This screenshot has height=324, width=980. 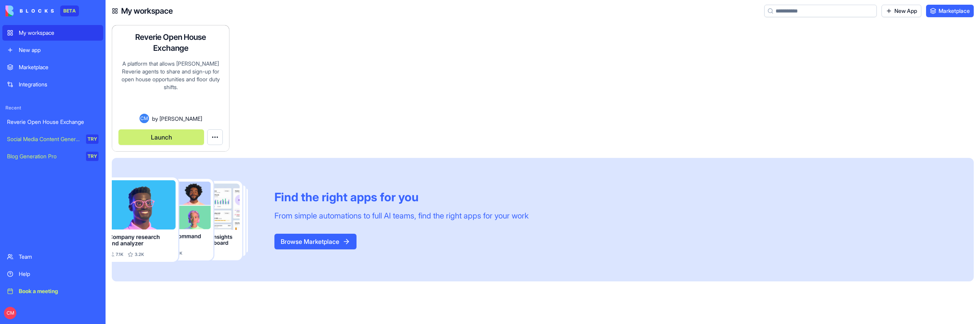 I want to click on button: Browse Marketplace, so click(x=315, y=242).